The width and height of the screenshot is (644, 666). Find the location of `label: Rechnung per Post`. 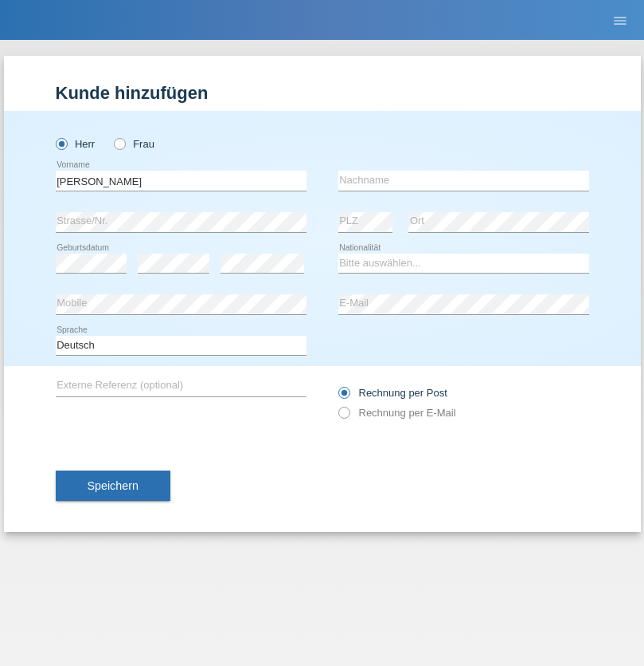

label: Rechnung per Post is located at coordinates (393, 392).